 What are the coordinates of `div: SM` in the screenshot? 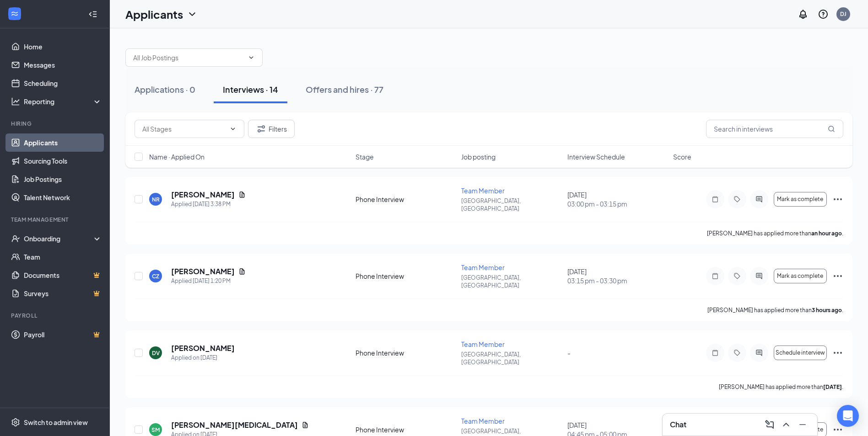 It's located at (155, 430).